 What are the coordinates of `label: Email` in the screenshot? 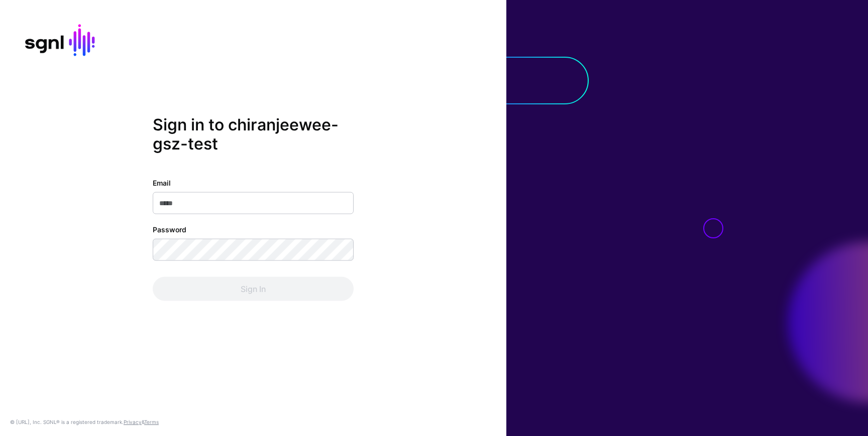 It's located at (162, 183).